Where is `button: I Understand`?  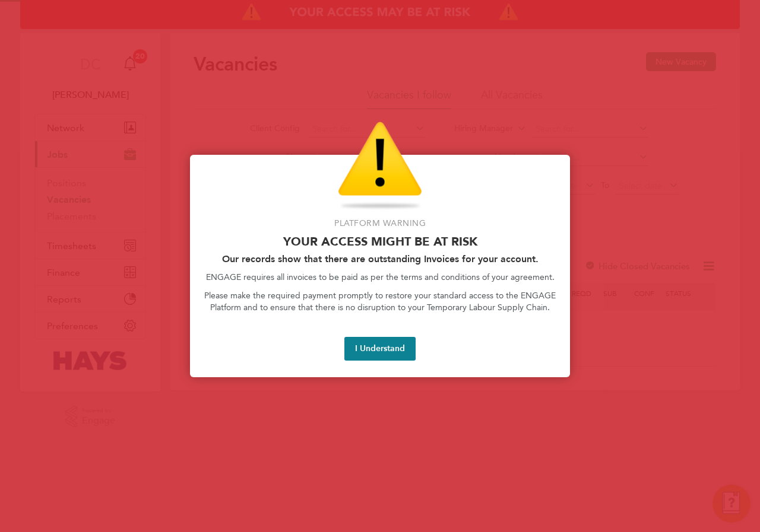 button: I Understand is located at coordinates (380, 349).